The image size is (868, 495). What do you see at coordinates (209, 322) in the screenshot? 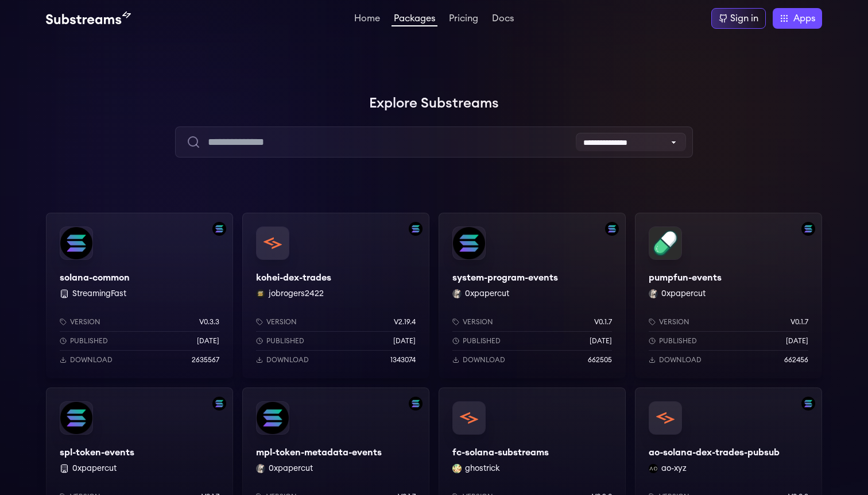
I see `p: v0.3.3` at bounding box center [209, 322].